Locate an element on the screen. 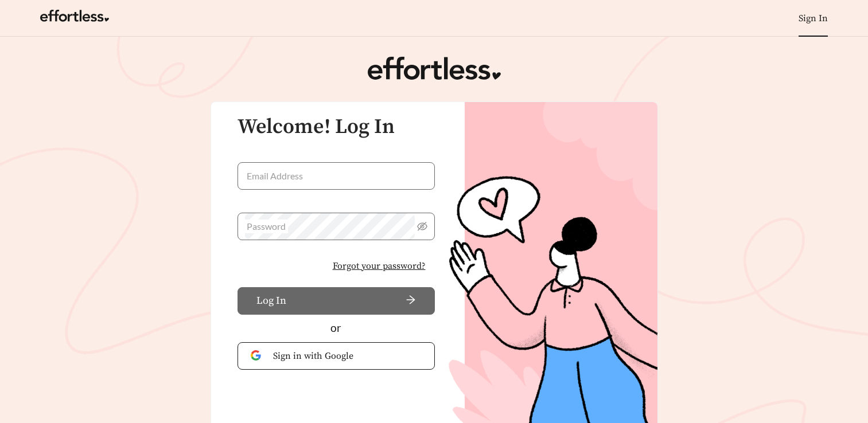 This screenshot has height=423, width=868. button: Forgot your password? is located at coordinates (379, 266).